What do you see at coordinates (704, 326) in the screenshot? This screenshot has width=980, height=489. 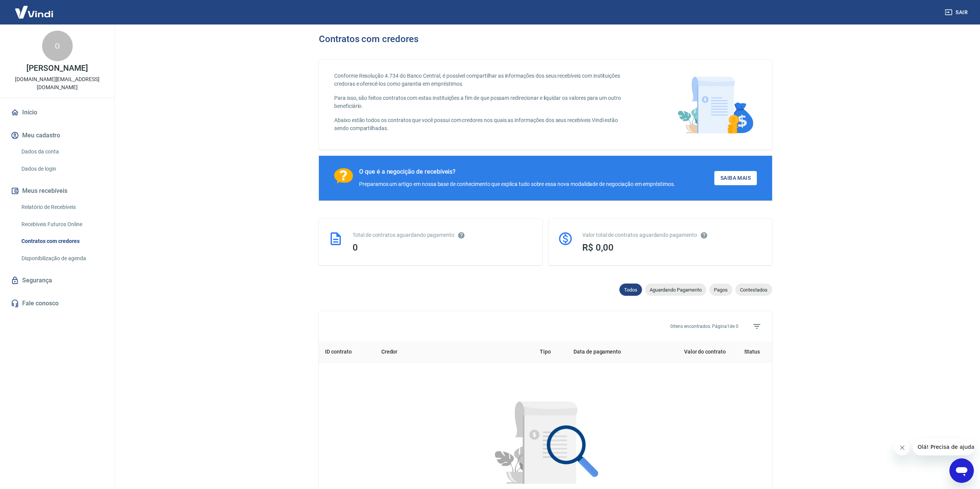 I see `p: 0 itens encontrados. Página 1 de 0` at bounding box center [704, 326].